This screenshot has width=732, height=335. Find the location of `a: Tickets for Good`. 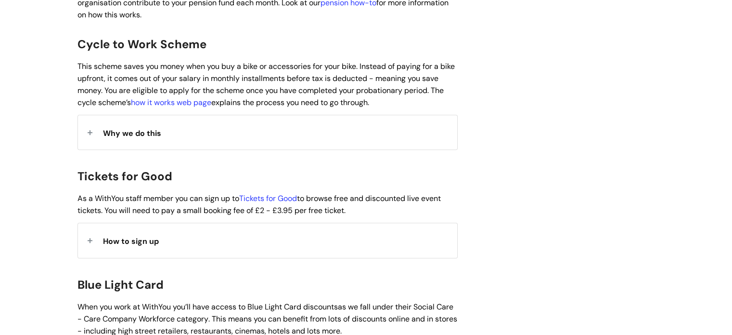

a: Tickets for Good is located at coordinates (268, 198).